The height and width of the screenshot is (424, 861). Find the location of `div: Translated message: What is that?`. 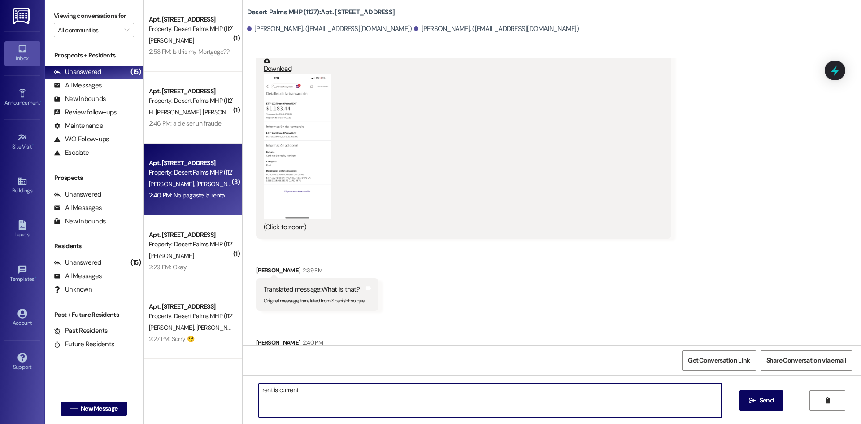

div: Translated message: What is that? is located at coordinates (314, 289).